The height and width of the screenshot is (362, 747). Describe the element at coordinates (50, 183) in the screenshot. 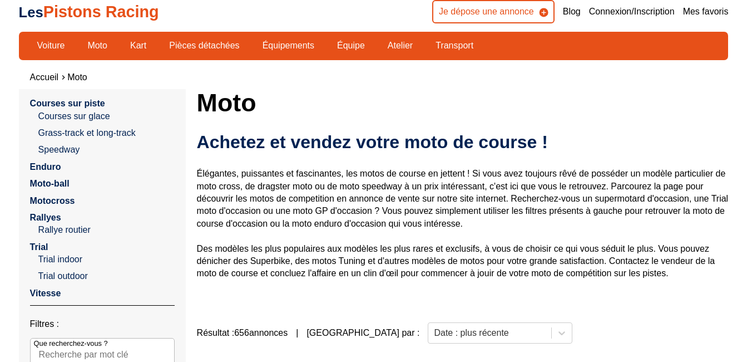

I see `a: Moto-ball` at that location.